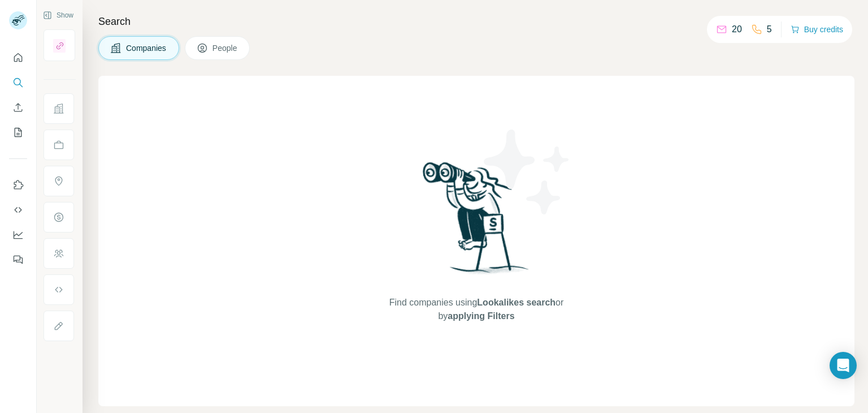 The width and height of the screenshot is (868, 413). What do you see at coordinates (18, 107) in the screenshot?
I see `button: Enrich CSV` at bounding box center [18, 107].